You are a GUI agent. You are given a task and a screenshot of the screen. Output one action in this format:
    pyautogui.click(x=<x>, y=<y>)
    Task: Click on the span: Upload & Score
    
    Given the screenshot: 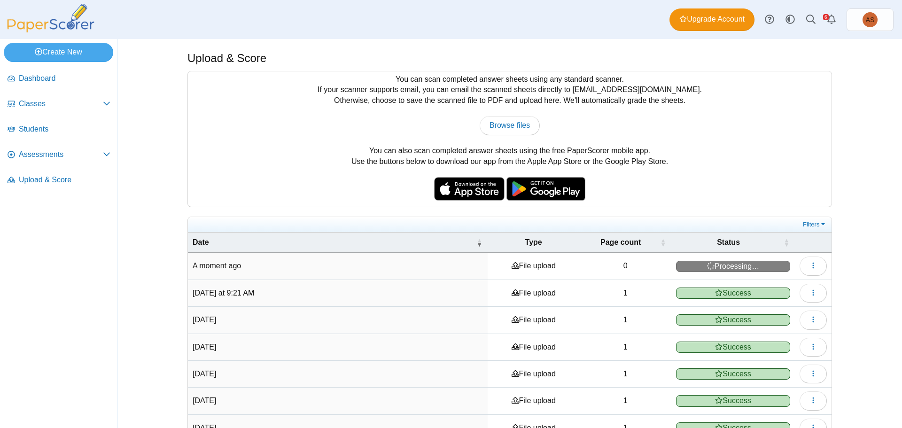 What is the action you would take?
    pyautogui.click(x=64, y=180)
    